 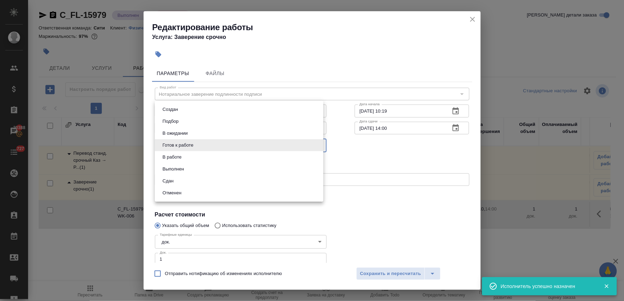 What do you see at coordinates (171, 122) in the screenshot?
I see `button: Подбор` at bounding box center [171, 122].